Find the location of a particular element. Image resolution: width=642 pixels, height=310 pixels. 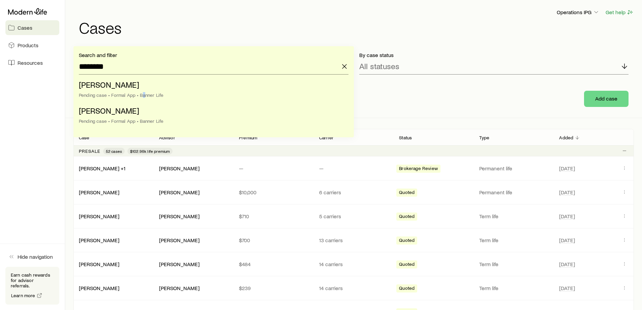

p: Operations IPG is located at coordinates (578, 12).